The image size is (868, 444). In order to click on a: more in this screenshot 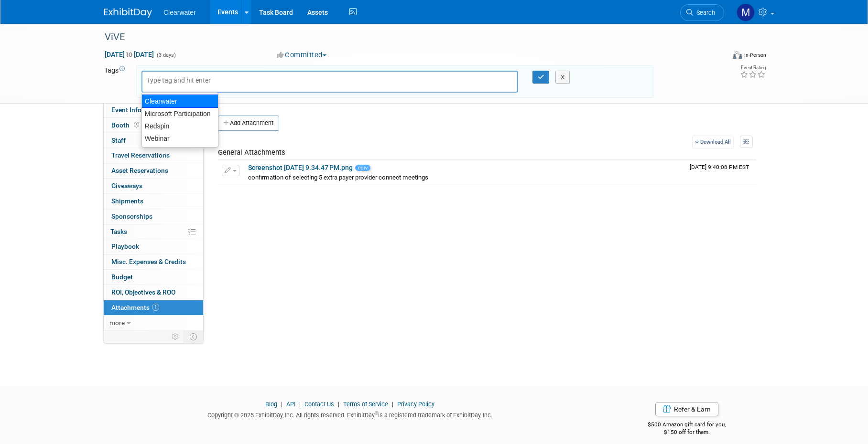, I will do `click(154, 323)`.